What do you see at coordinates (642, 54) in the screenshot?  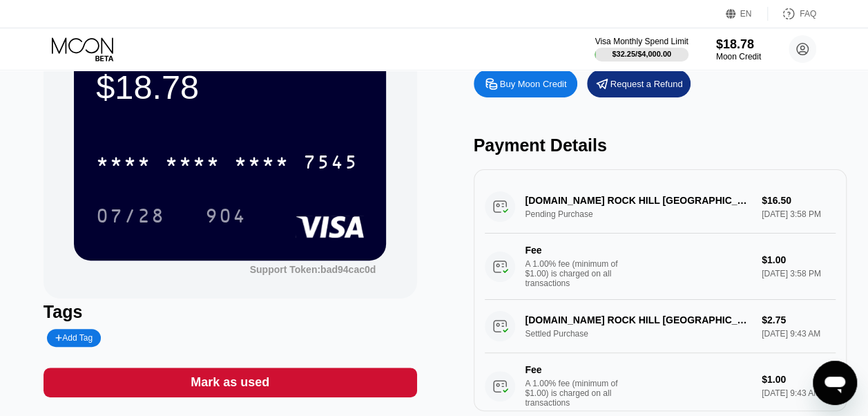 I see `div: $32.25 / $4,000.00` at bounding box center [642, 54].